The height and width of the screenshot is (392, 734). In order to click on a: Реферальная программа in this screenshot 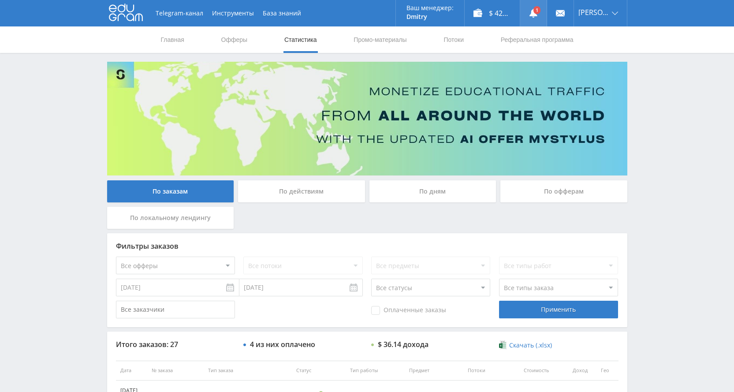, I will do `click(537, 40)`.